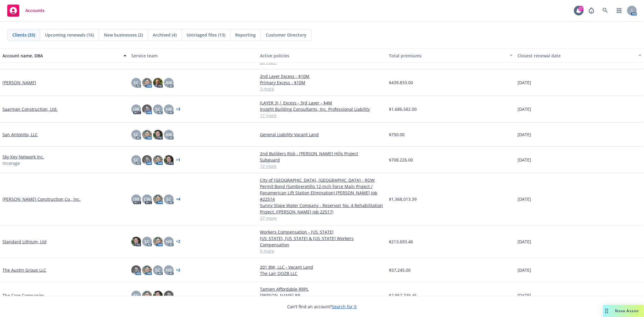  What do you see at coordinates (322, 56) in the screenshot?
I see `div: Active policies` at bounding box center [322, 56].